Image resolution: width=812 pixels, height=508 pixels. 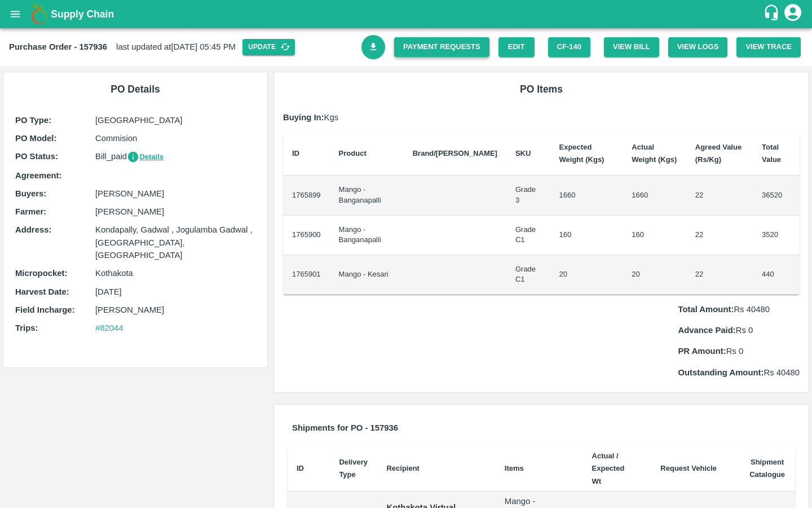 What do you see at coordinates (769, 46) in the screenshot?
I see `button: View Trace` at bounding box center [769, 46].